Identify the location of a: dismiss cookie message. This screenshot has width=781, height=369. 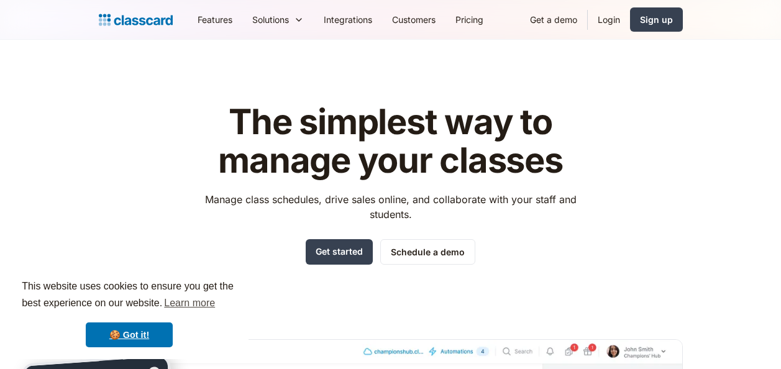
(129, 335).